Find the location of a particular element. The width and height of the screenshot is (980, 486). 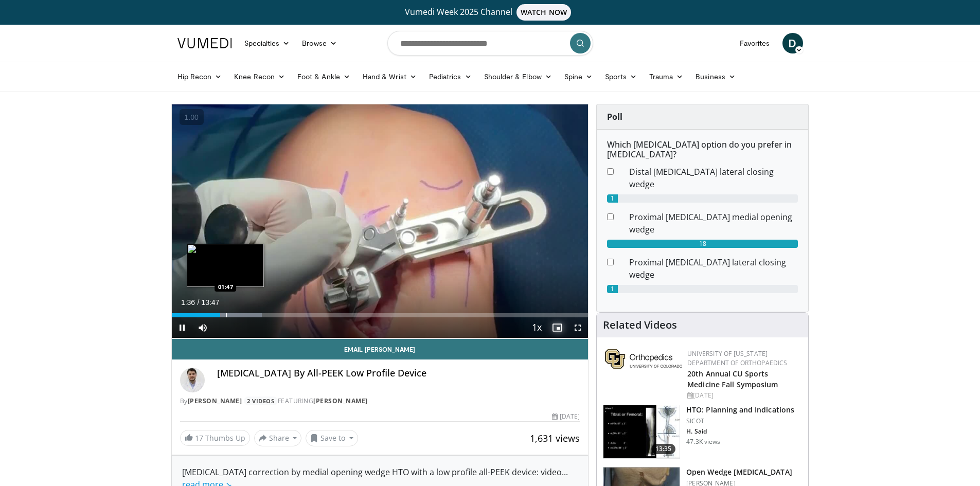

a: Browse is located at coordinates (320, 43).